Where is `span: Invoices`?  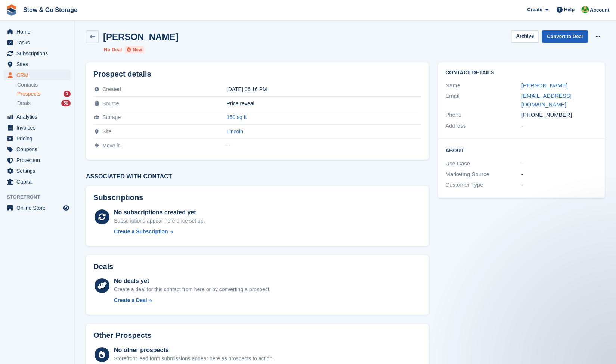
span: Invoices is located at coordinates (39, 128).